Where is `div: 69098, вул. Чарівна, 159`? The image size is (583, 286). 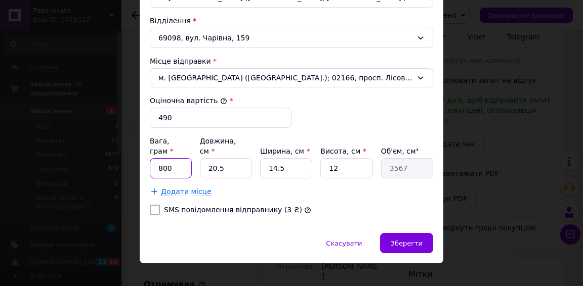
div: 69098, вул. Чарівна, 159 is located at coordinates (291, 38).